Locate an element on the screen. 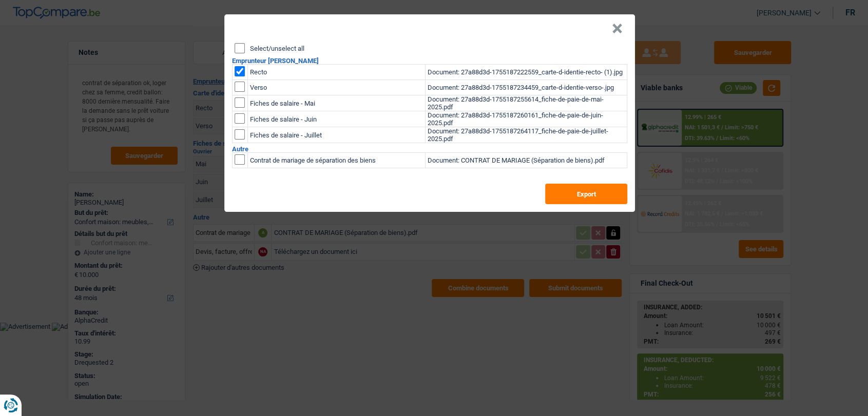 The image size is (868, 416). td: Verso is located at coordinates (337, 87).